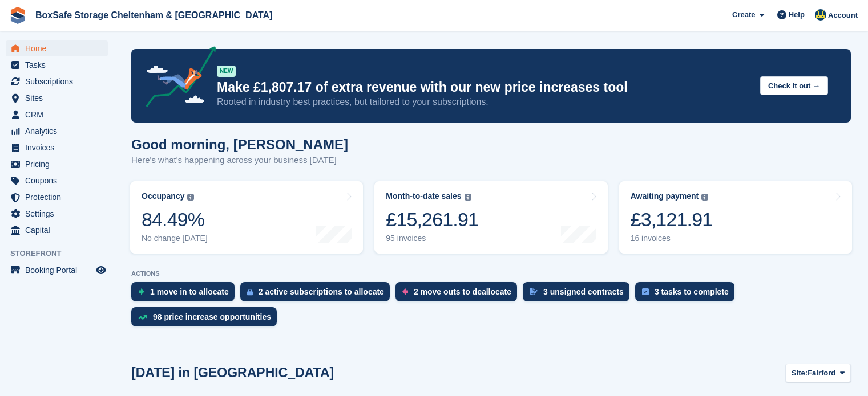 The width and height of the screenshot is (868, 396). What do you see at coordinates (796, 14) in the screenshot?
I see `span: Help` at bounding box center [796, 14].